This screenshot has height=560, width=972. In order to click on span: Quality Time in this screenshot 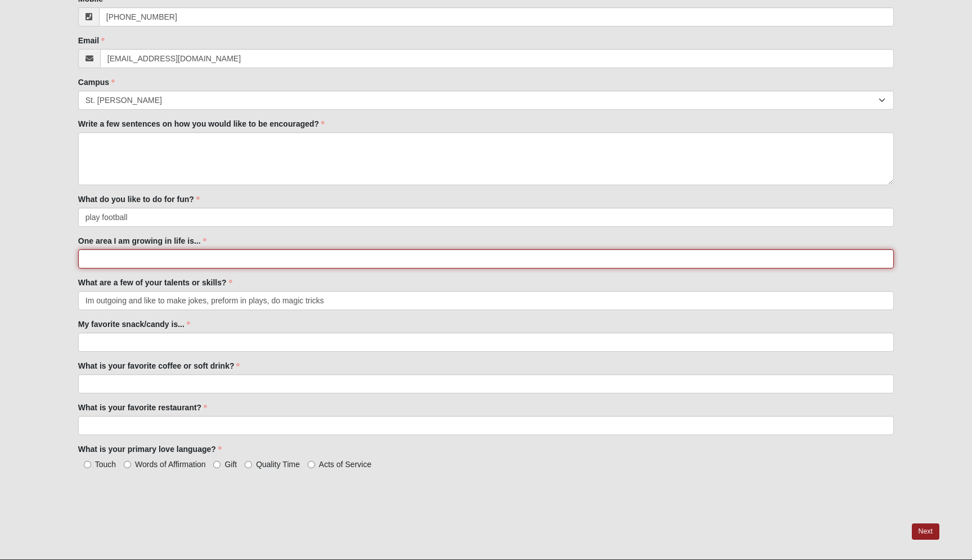, I will do `click(278, 464)`.